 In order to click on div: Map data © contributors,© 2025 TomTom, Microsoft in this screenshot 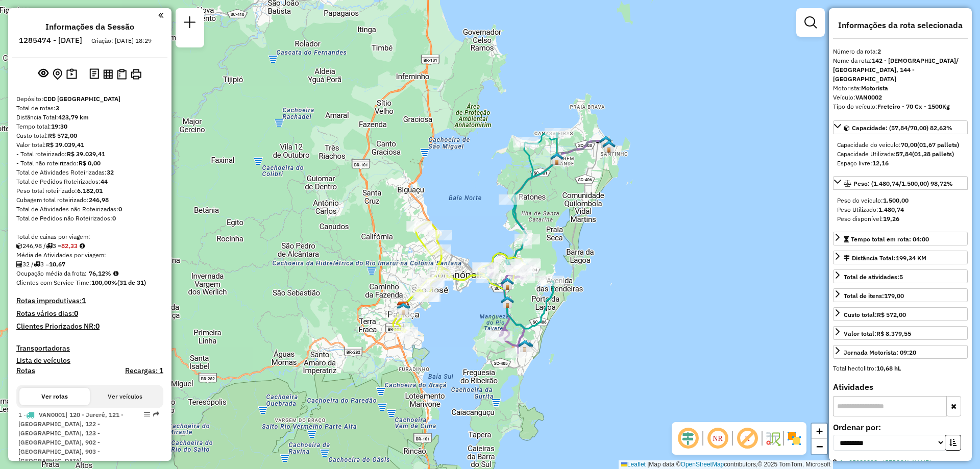, I will do `click(725, 465)`.